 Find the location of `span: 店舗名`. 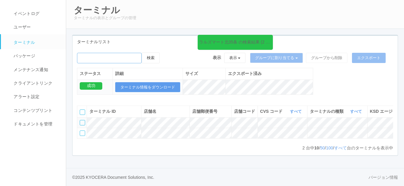

span: 店舗名 is located at coordinates (150, 111).